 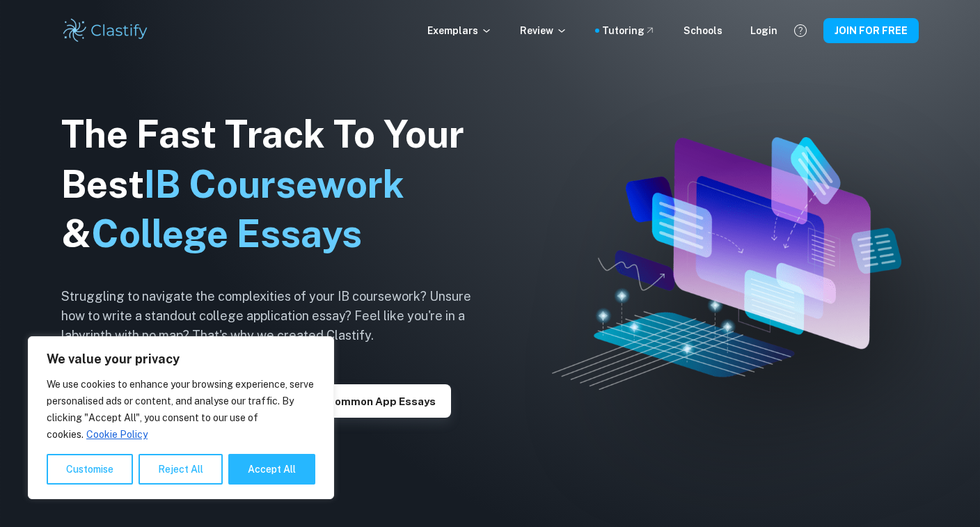 What do you see at coordinates (800, 31) in the screenshot?
I see `button: Help and Feedback` at bounding box center [800, 31].